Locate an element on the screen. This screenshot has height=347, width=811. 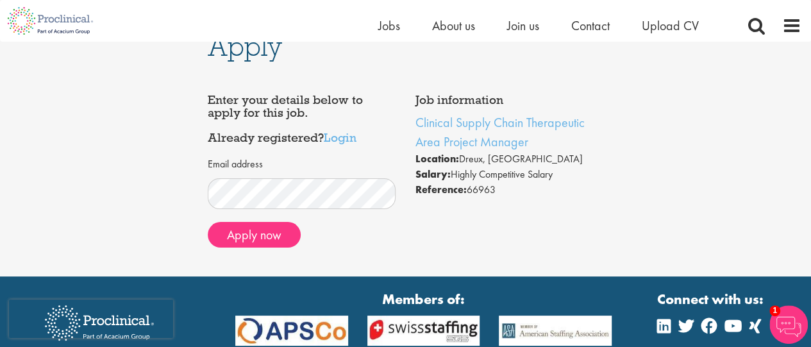
label: Email address is located at coordinates (235, 164).